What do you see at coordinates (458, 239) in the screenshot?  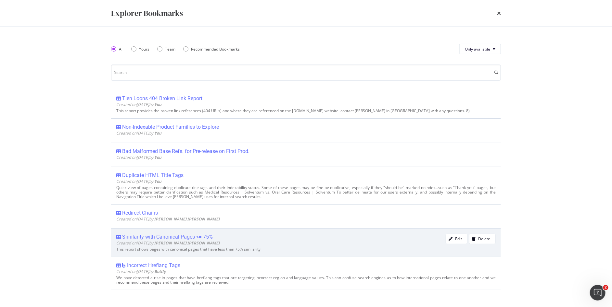 I see `div: Edit` at bounding box center [458, 239].